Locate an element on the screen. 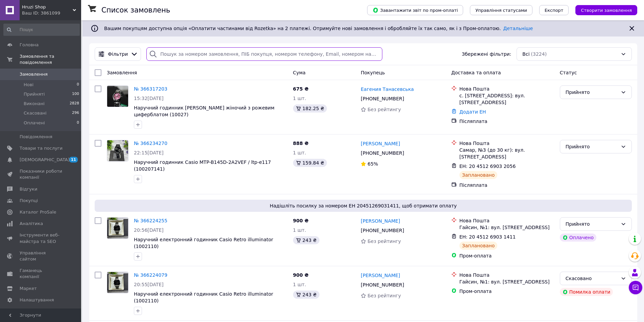 This screenshot has width=644, height=322. span: Замовлення та повідомлення is located at coordinates (50, 60).